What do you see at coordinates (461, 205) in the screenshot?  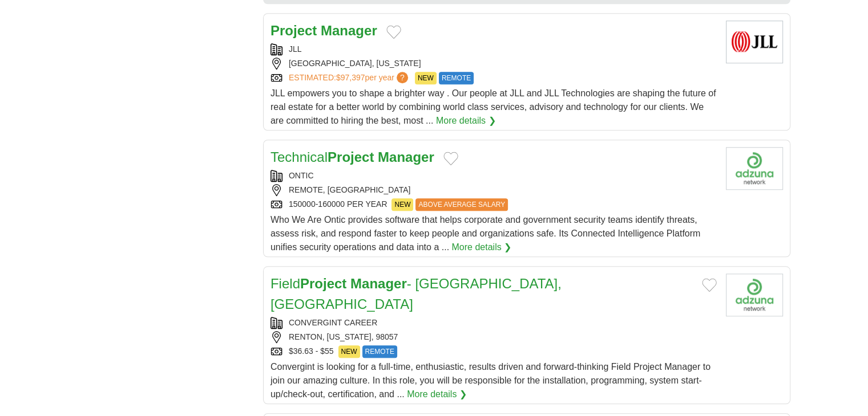 I see `span: ABOVE AVERAGE SALARY` at bounding box center [461, 205].